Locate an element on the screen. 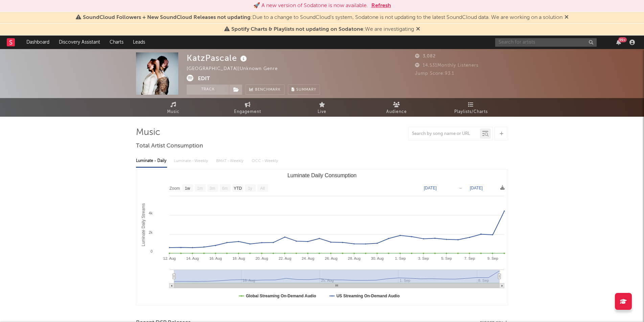 The image size is (644, 322). text: All is located at coordinates (262, 189).